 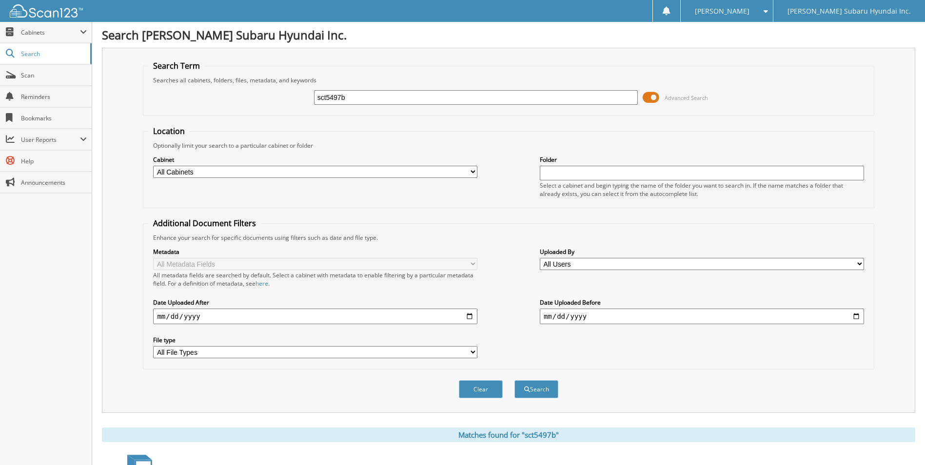 What do you see at coordinates (508, 237) in the screenshot?
I see `div: Enhance your search for specific documents using filters such as date and file type.` at bounding box center [508, 237].